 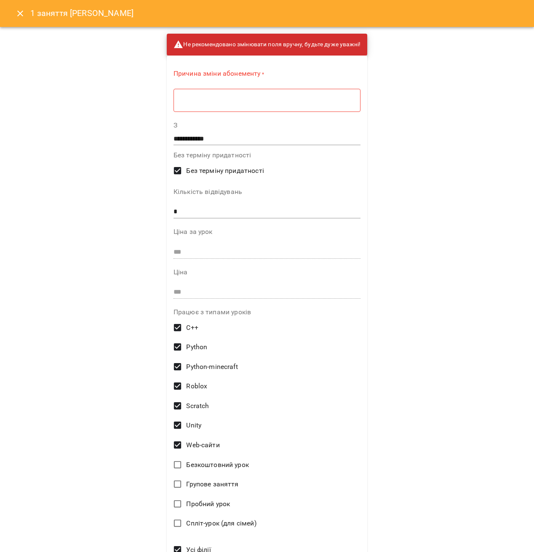 I want to click on span: Спліт-урок (для сімей), so click(x=221, y=524).